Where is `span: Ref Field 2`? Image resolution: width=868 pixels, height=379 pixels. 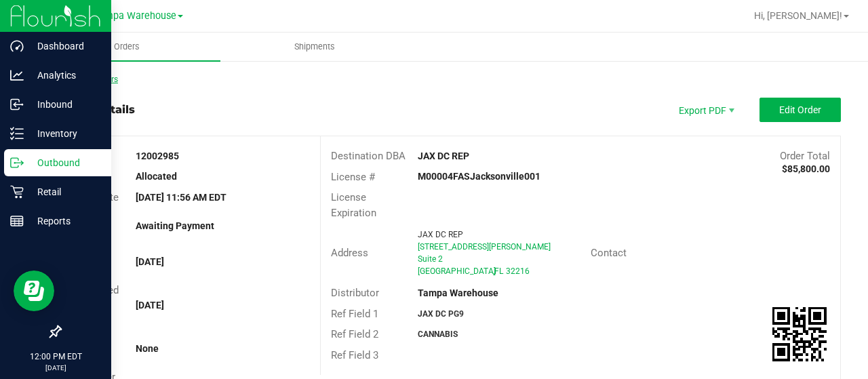
span: Ref Field 2 is located at coordinates (354, 335).